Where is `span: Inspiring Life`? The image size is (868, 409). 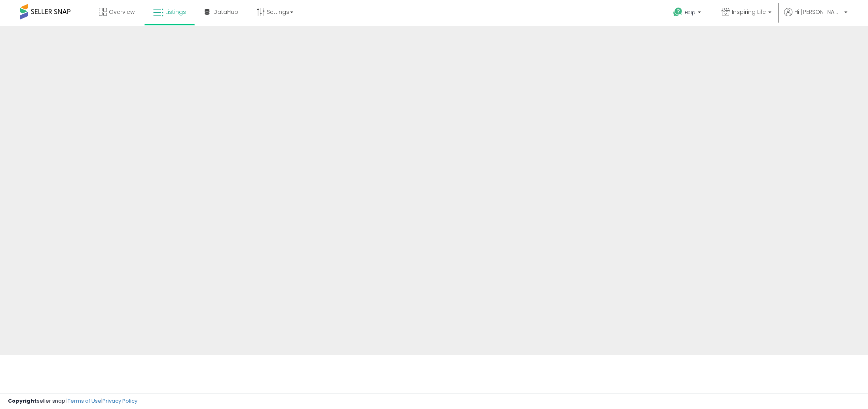 span: Inspiring Life is located at coordinates (748, 12).